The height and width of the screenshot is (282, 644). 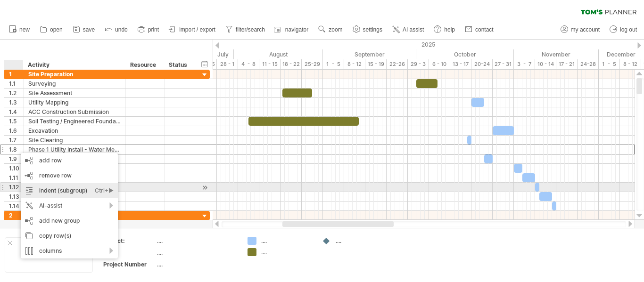 What do you see at coordinates (75, 84) in the screenshot?
I see `div: Surveying` at bounding box center [75, 84].